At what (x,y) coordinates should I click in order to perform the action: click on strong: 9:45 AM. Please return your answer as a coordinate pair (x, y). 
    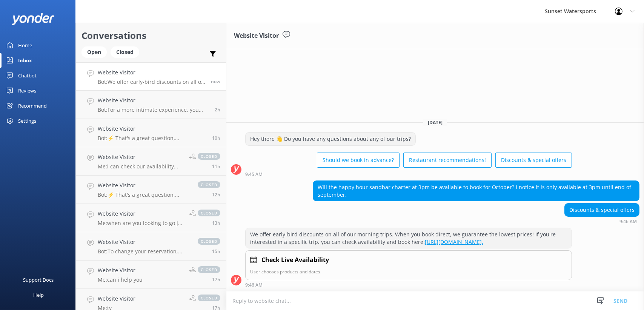
    Looking at the image, I should click on (254, 174).